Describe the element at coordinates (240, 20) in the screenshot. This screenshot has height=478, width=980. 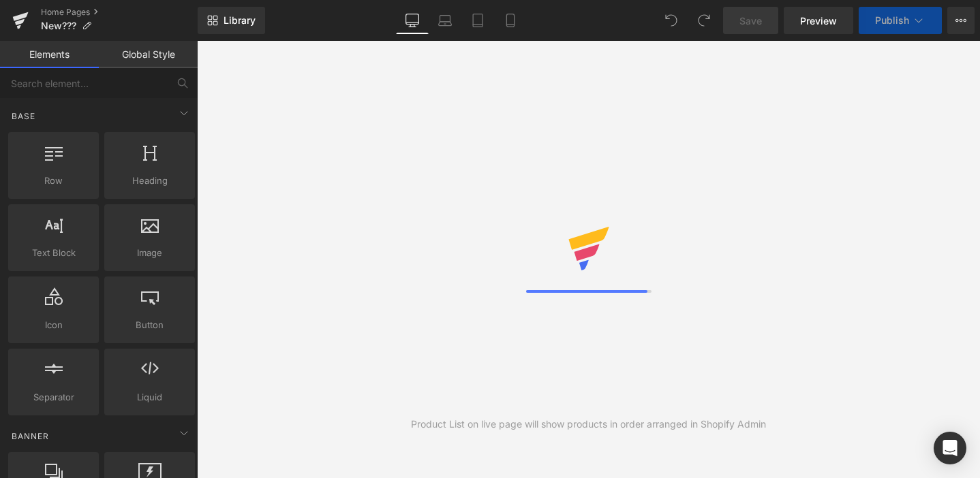
I see `span: Library` at that location.